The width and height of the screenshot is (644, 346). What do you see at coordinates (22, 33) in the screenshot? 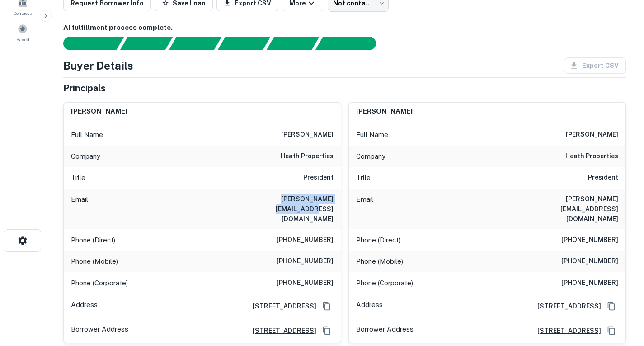
I see `a: Saved` at bounding box center [22, 33].